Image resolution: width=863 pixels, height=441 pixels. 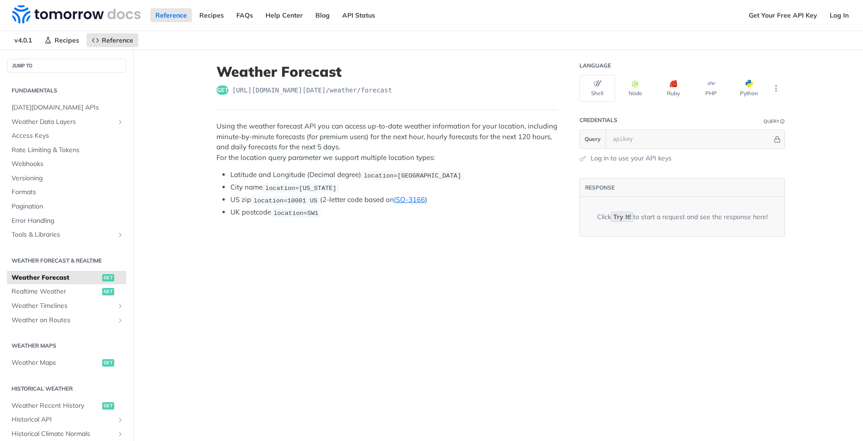 I want to click on div: Language, so click(x=595, y=66).